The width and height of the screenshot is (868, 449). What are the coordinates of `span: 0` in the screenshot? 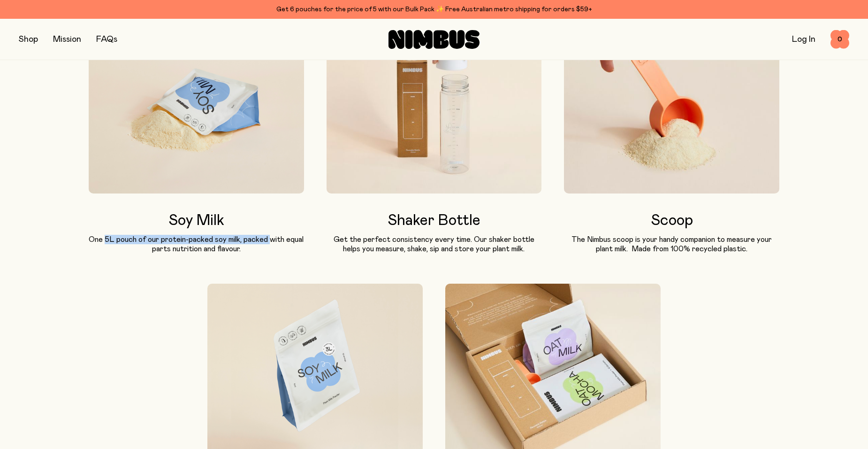 It's located at (840, 40).